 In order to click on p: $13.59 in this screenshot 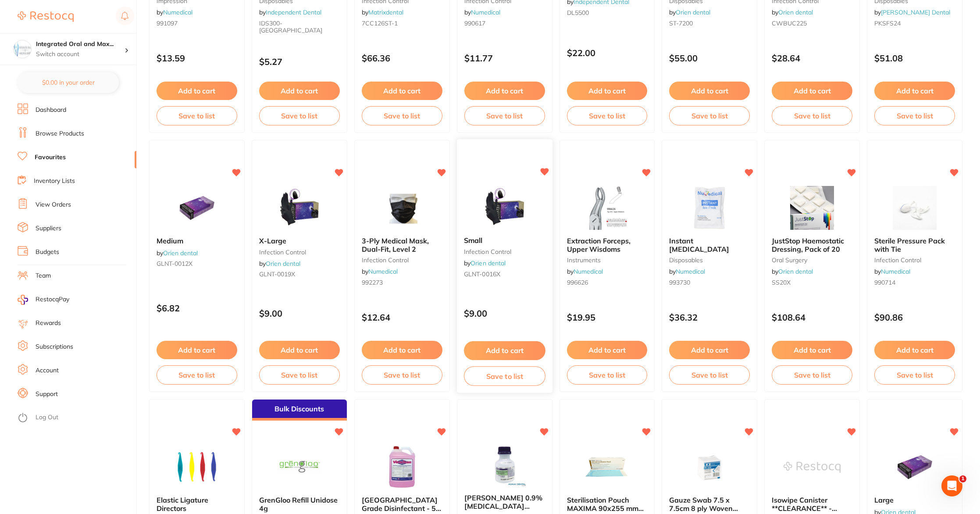, I will do `click(197, 58)`.